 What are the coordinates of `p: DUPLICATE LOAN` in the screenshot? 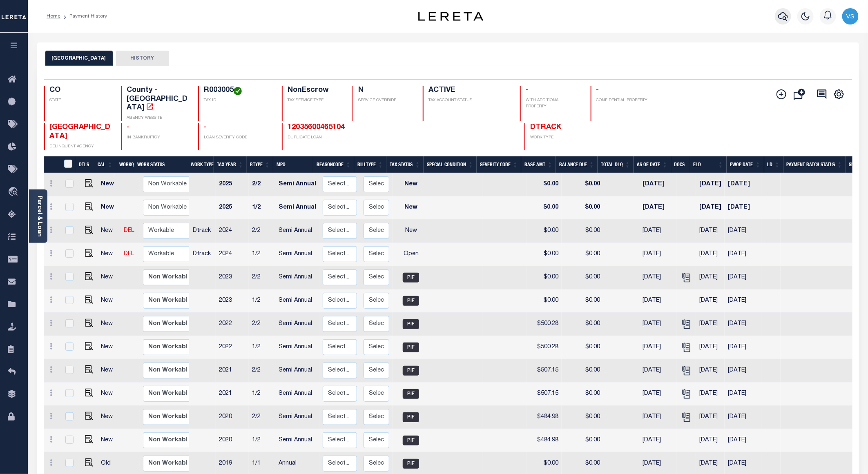 It's located at (352, 137).